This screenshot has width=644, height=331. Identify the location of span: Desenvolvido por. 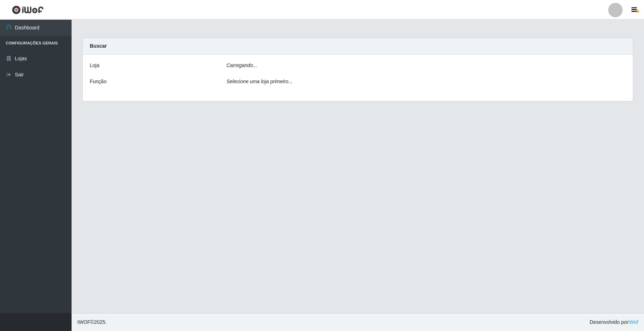
(614, 322).